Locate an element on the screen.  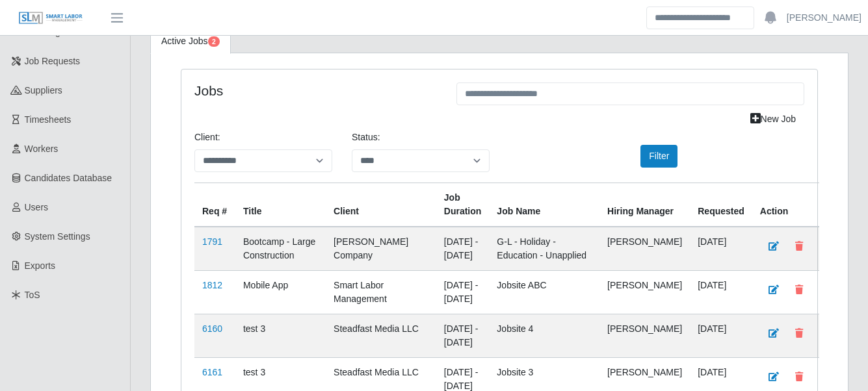
td: Bootcamp - Large Construction is located at coordinates (280, 249).